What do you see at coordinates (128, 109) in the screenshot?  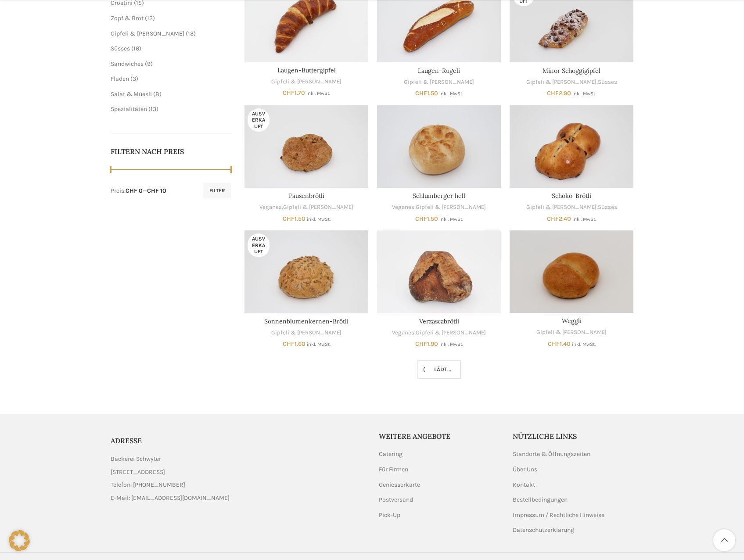 I see `span: Spezialitäten` at bounding box center [128, 109].